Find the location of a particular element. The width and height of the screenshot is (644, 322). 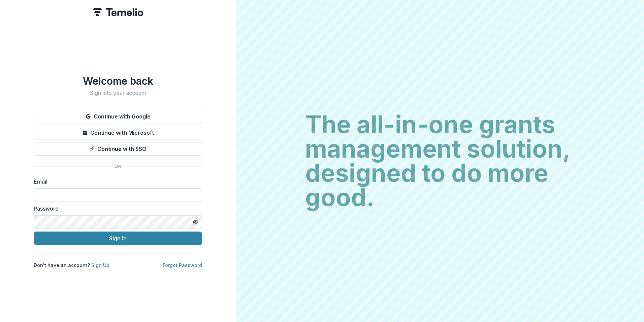

label: Password is located at coordinates (116, 209).